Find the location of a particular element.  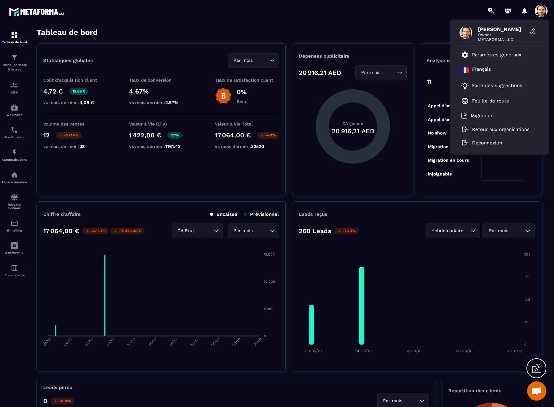

tspan: 0 is located at coordinates (525, 344).